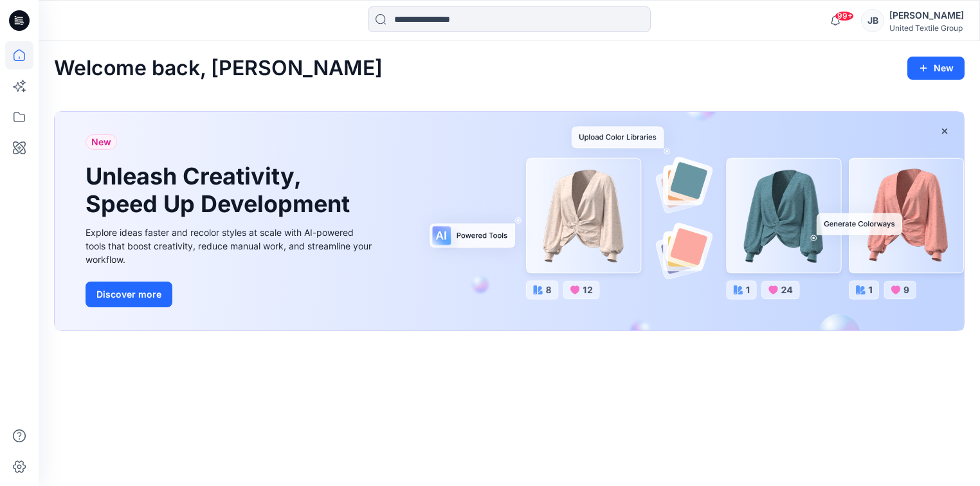 The image size is (980, 486). I want to click on span: 99+, so click(844, 16).